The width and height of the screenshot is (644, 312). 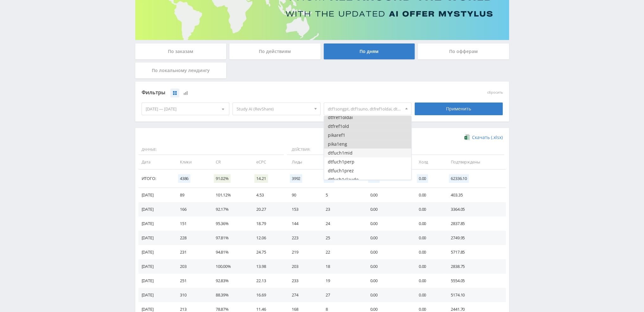 I want to click on div: По дням, so click(x=369, y=52).